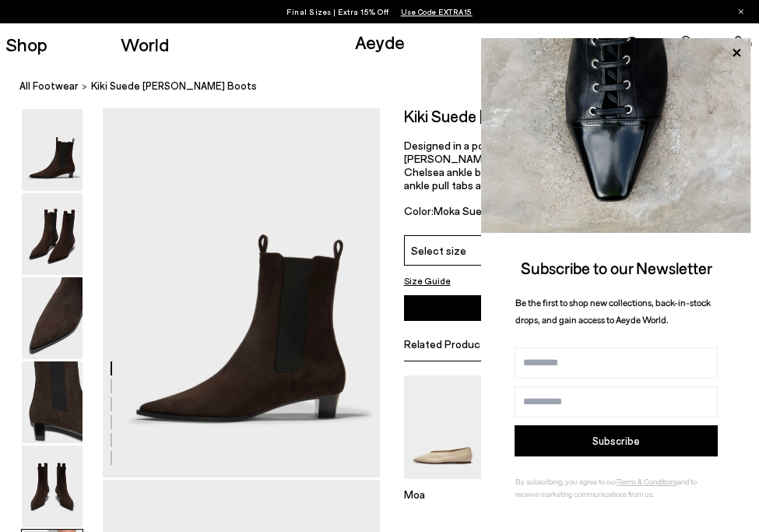  What do you see at coordinates (464, 210) in the screenshot?
I see `span: Moka Suede` at bounding box center [464, 210].